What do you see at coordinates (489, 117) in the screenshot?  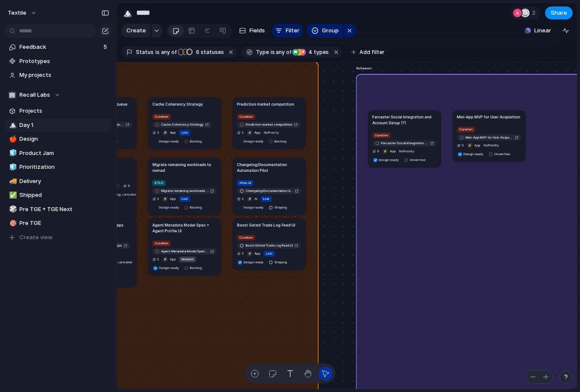 I see `h1: Mini-App MVP for User Acquisition` at bounding box center [489, 117].